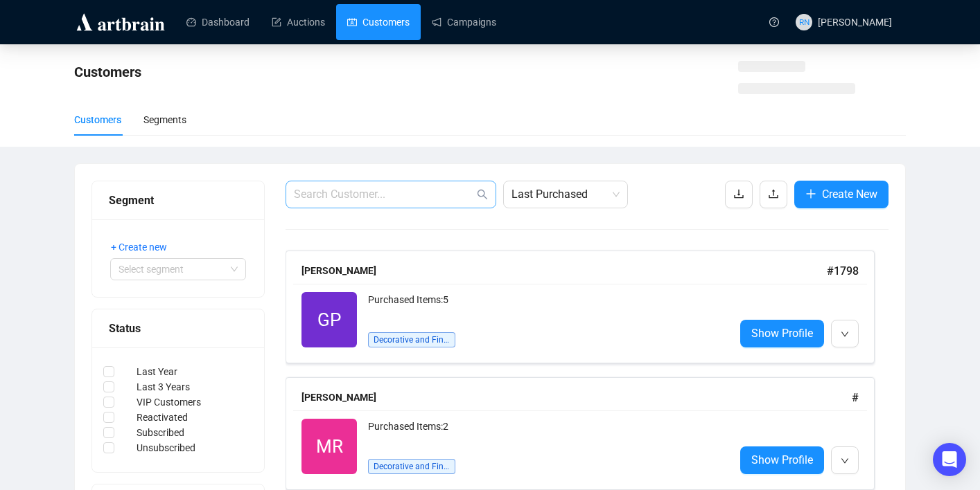 The image size is (980, 490). What do you see at coordinates (144, 247) in the screenshot?
I see `button: + Create new` at bounding box center [144, 247].